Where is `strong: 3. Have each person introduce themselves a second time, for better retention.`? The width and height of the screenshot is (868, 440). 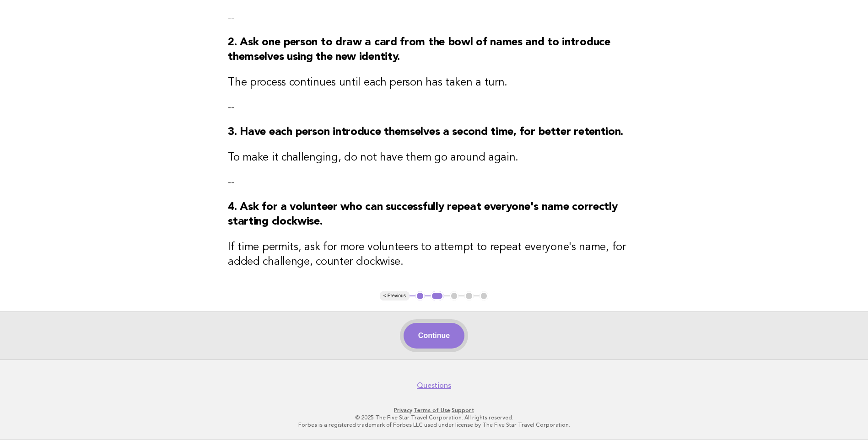 strong: 3. Have each person introduce themselves a second time, for better retention. is located at coordinates (425, 132).